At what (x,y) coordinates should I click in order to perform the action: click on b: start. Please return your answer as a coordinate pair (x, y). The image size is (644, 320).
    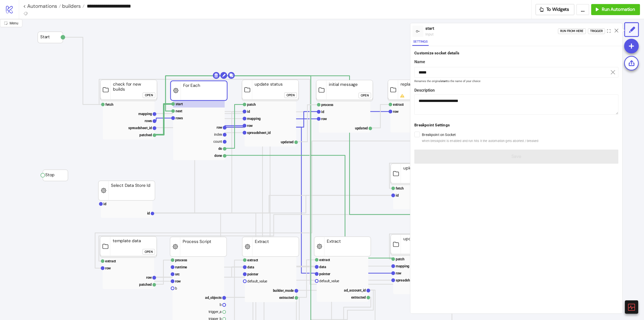
    Looking at the image, I should click on (444, 81).